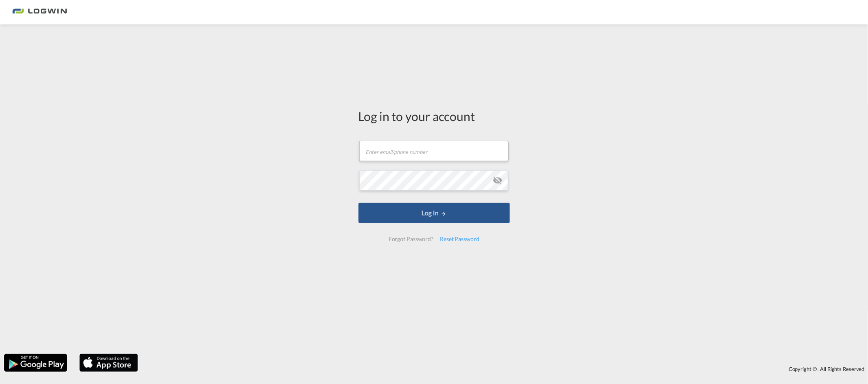  I want to click on div: Reset Password, so click(460, 239).